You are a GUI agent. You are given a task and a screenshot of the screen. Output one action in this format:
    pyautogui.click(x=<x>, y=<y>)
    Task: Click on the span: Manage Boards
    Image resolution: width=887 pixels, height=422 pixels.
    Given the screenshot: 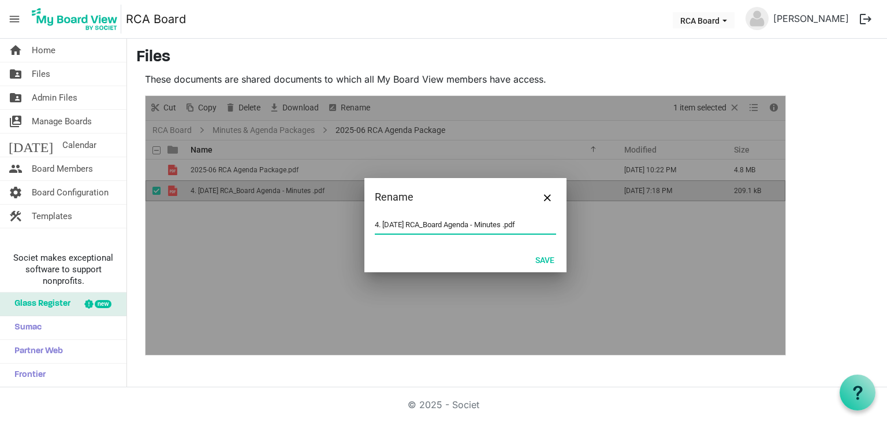 What is the action you would take?
    pyautogui.click(x=62, y=121)
    